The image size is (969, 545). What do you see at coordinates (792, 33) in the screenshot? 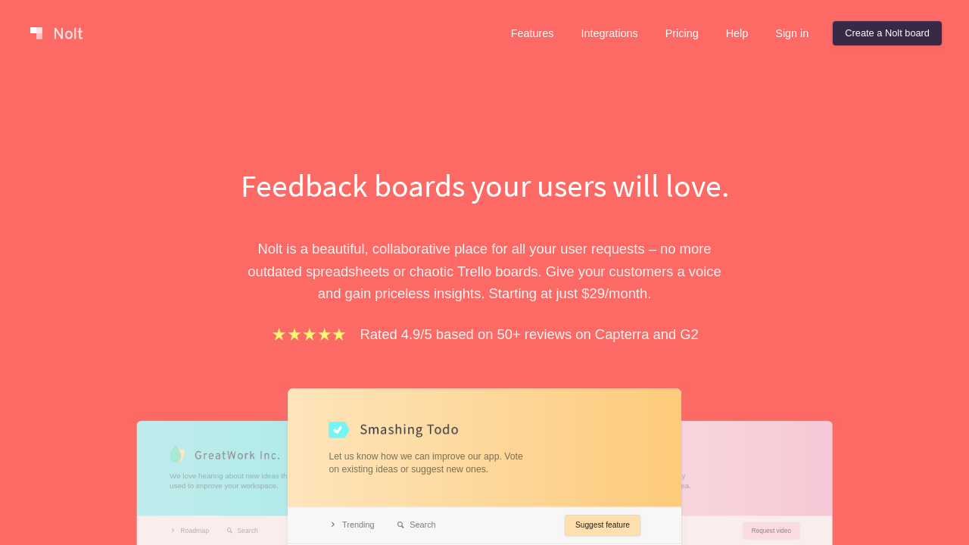
I see `a: Sign in` at bounding box center [792, 33].